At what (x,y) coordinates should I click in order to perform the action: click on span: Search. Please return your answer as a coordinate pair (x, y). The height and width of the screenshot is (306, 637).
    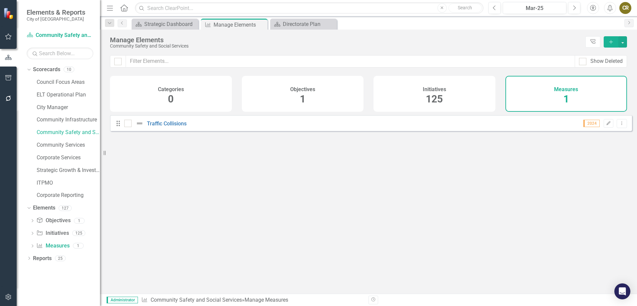
    Looking at the image, I should click on (465, 8).